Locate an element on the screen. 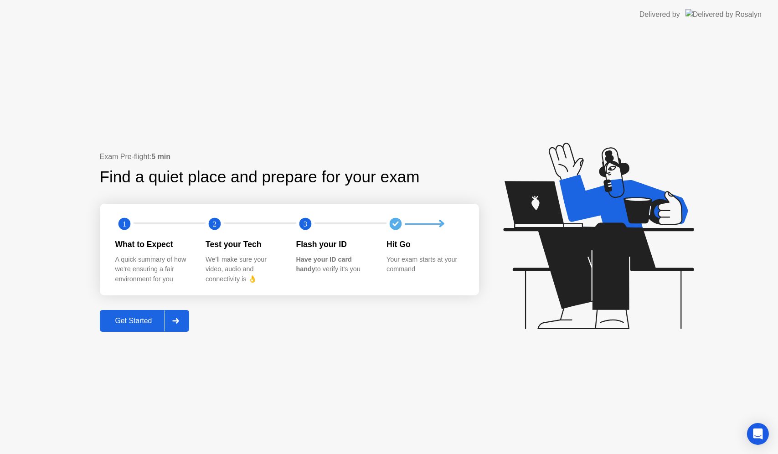  div: Exam Pre-flight: is located at coordinates (289, 157).